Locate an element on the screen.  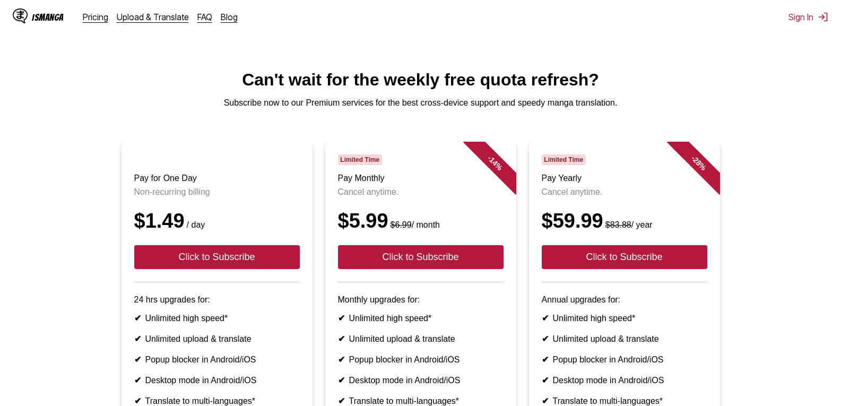
h3: Pay Yearly is located at coordinates (625, 178).